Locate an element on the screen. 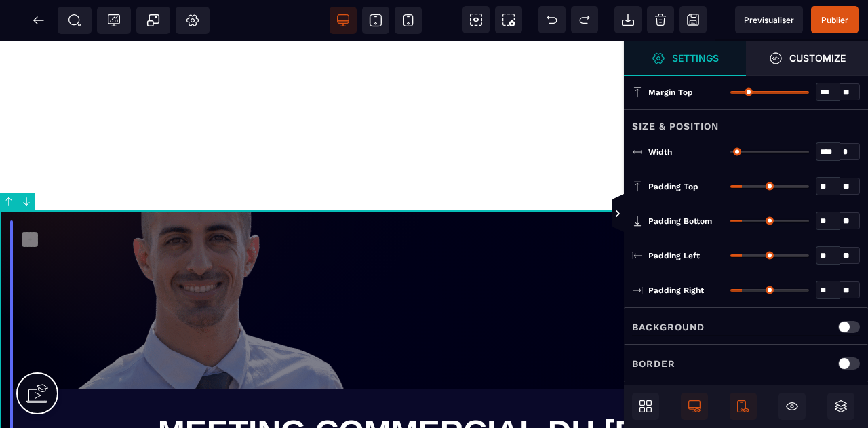  span: View components is located at coordinates (476, 20).